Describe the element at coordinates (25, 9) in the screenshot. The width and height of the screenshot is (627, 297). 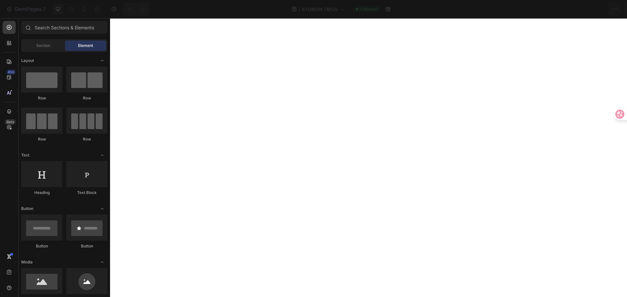
I see `button: 7` at that location.